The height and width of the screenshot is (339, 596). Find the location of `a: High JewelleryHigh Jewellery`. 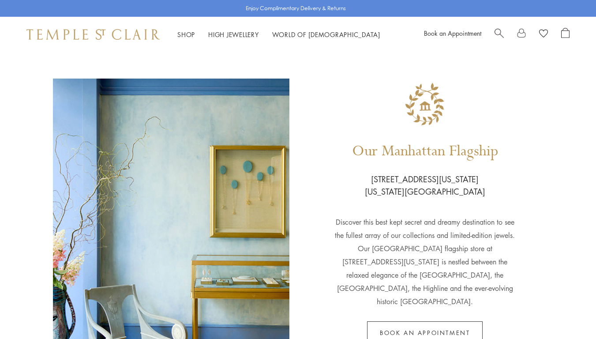

a: High JewelleryHigh Jewellery is located at coordinates (234, 34).